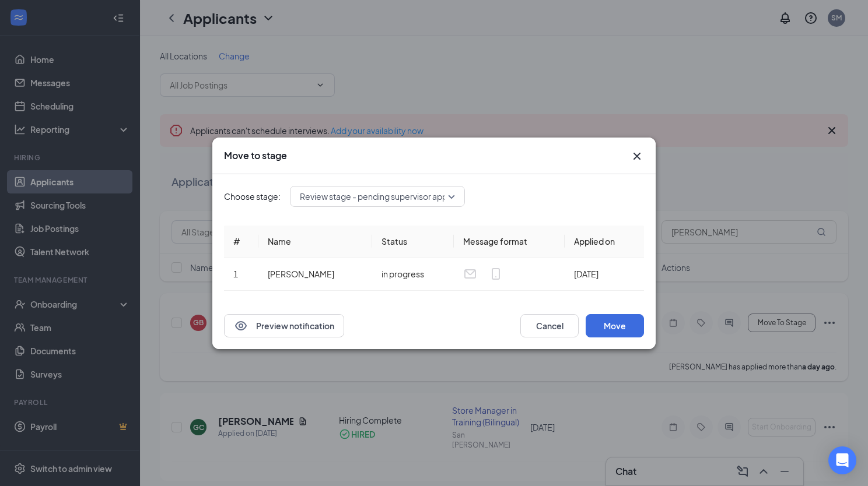 Image resolution: width=868 pixels, height=486 pixels. What do you see at coordinates (252, 197) in the screenshot?
I see `span: Choose stage:` at bounding box center [252, 197].